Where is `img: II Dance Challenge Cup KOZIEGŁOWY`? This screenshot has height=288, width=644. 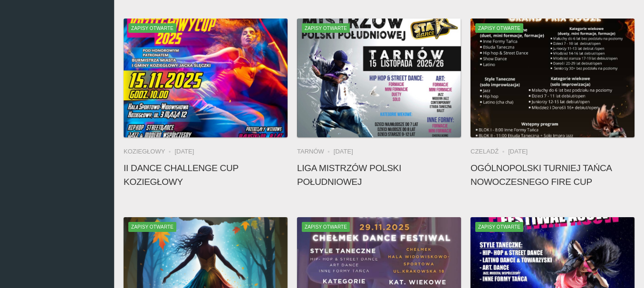 img: II Dance Challenge Cup KOZIEGŁOWY is located at coordinates (205, 78).